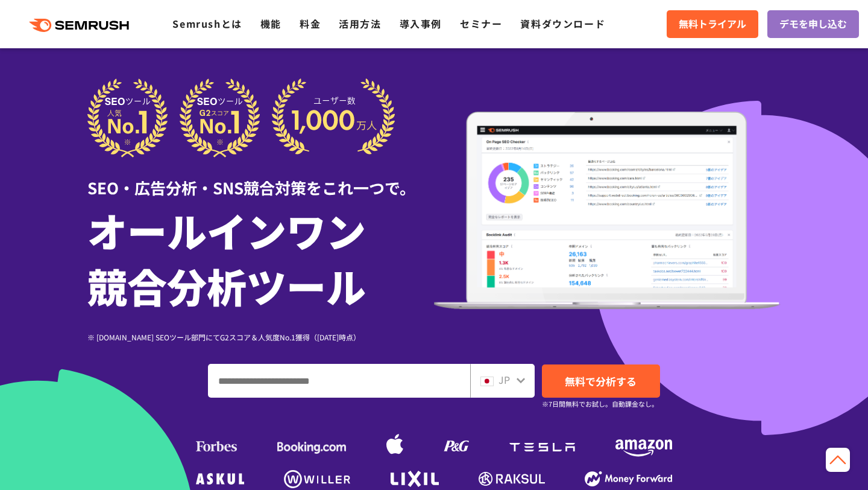 The width and height of the screenshot is (868, 490). I want to click on div: SEO・広告分析・SNS競合対策をこれ一つで。, so click(260, 178).